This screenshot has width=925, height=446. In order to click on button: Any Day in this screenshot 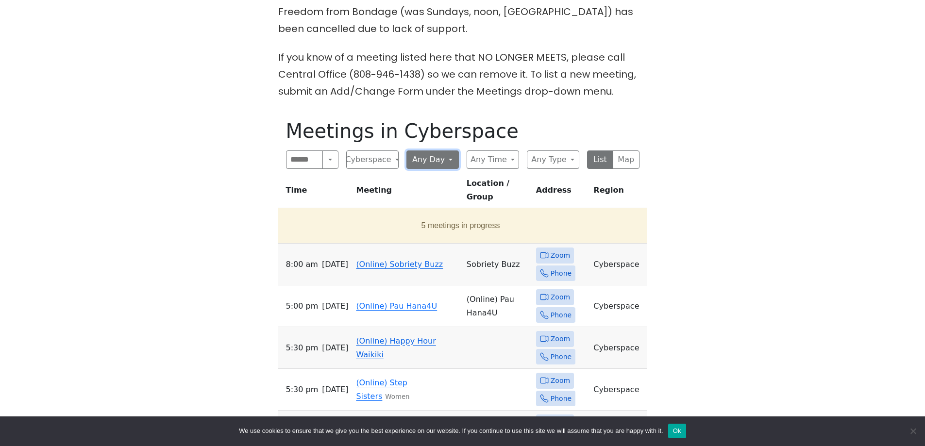, I will do `click(433, 160)`.